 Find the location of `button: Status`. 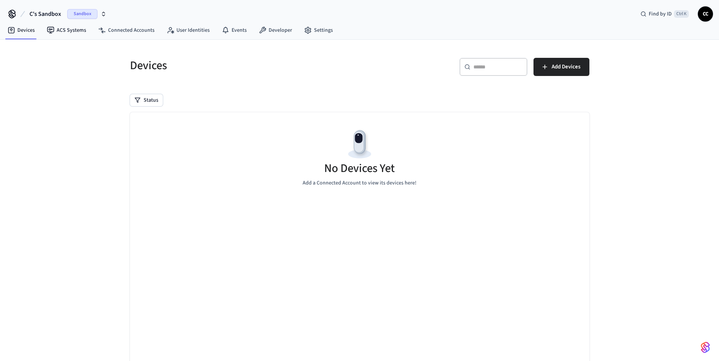

button: Status is located at coordinates (146, 100).